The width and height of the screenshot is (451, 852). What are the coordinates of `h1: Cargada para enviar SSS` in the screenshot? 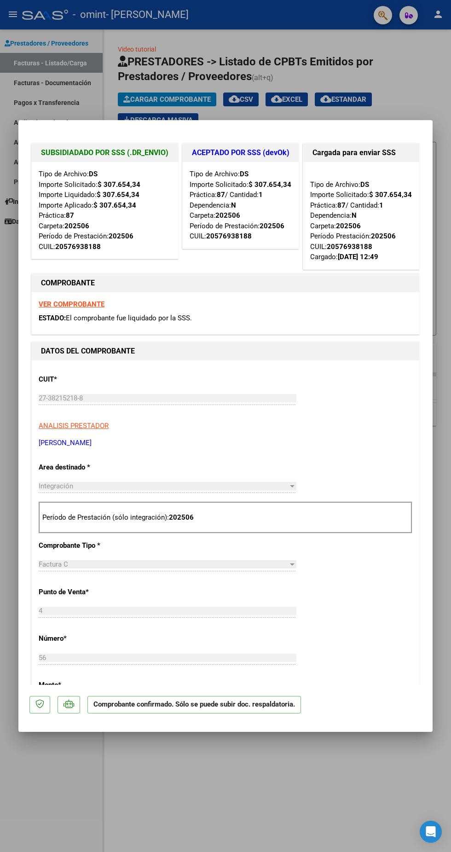 It's located at (361, 153).